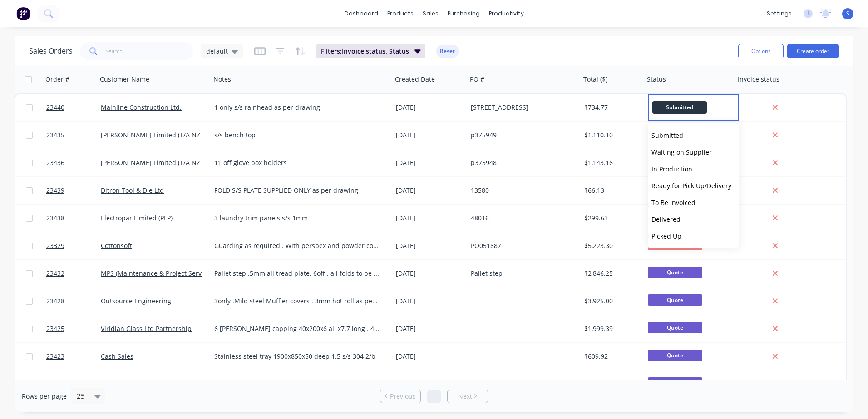  Describe the element at coordinates (401, 396) in the screenshot. I see `a: Previous page` at that location.